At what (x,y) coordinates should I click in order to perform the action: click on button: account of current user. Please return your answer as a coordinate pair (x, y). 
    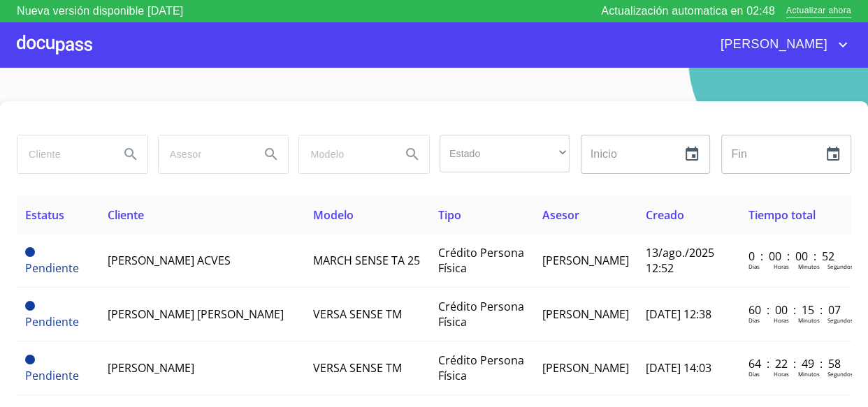
    Looking at the image, I should click on (780, 45).